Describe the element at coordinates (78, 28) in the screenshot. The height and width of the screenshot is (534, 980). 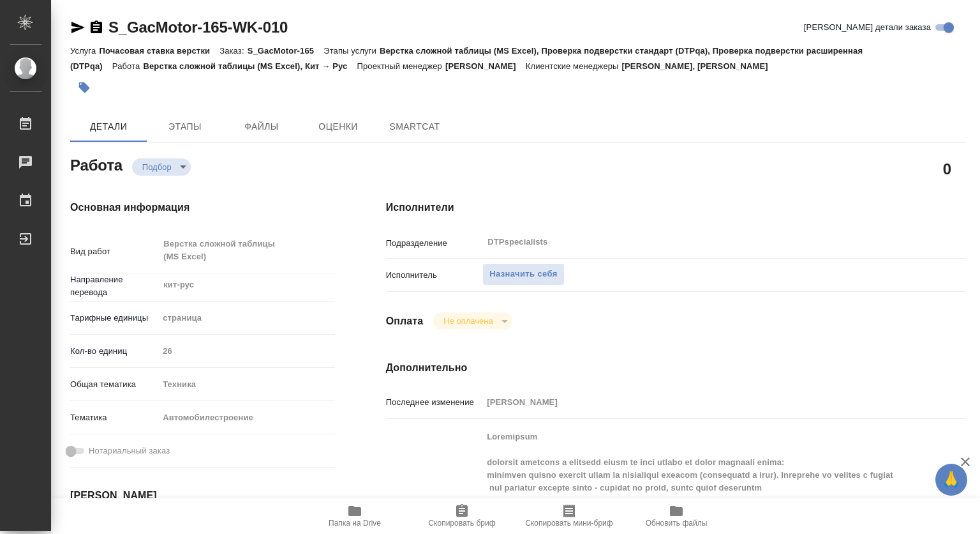
I see `button: Скопировать ссылку для ЯМессенджера` at that location.